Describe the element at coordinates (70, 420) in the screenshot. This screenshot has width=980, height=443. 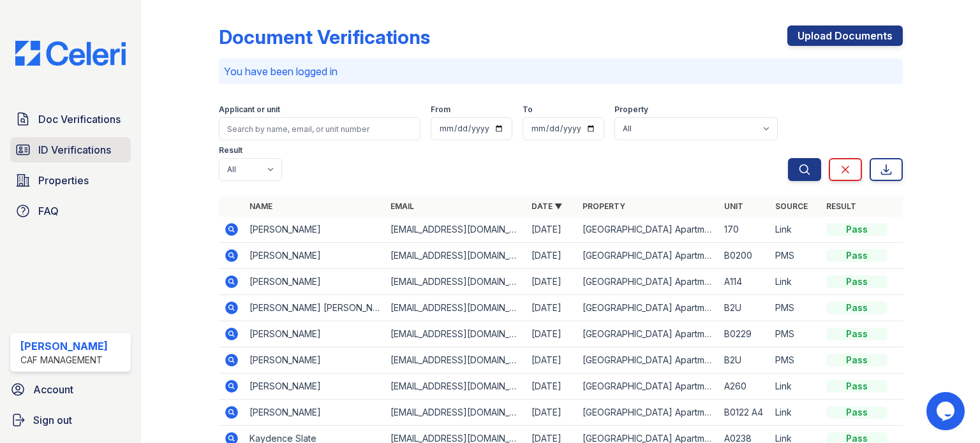
I see `button: Sign out` at that location.